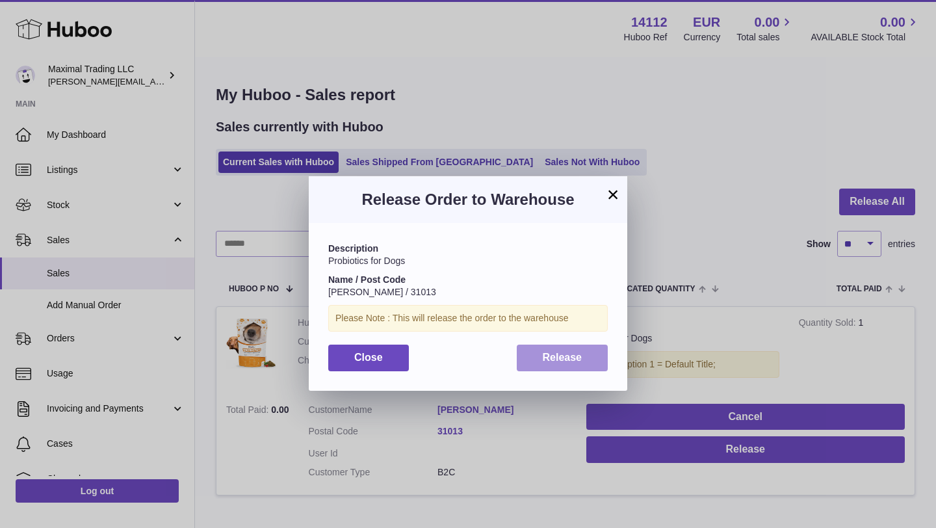 This screenshot has height=528, width=936. I want to click on div: Please Note : This will release the order to the warehouse, so click(468, 318).